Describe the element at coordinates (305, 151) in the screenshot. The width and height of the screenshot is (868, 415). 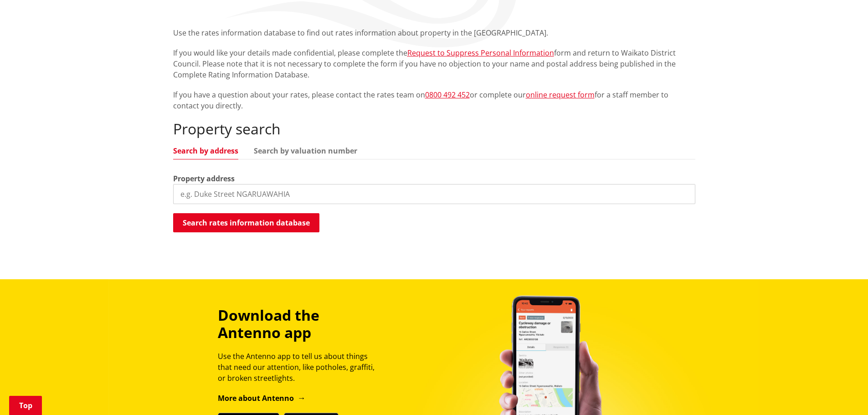
I see `a: Search by valuation number` at that location.